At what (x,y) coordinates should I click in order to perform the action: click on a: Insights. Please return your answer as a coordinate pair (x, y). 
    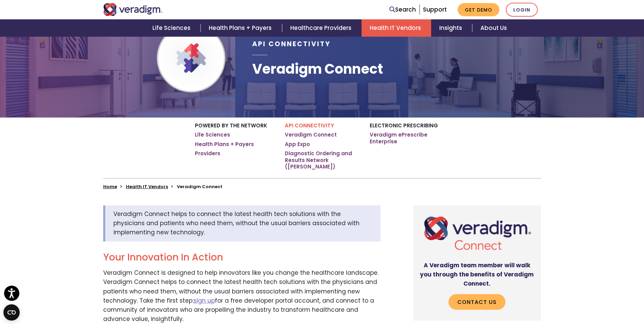
    Looking at the image, I should click on (451, 28).